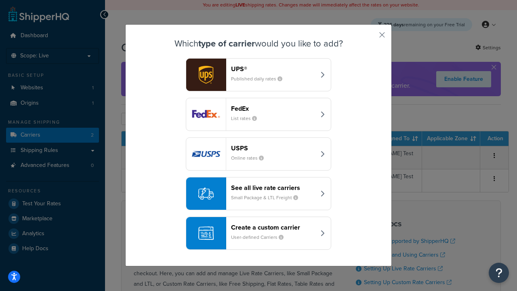  I want to click on small: User-defined Carriers, so click(261, 237).